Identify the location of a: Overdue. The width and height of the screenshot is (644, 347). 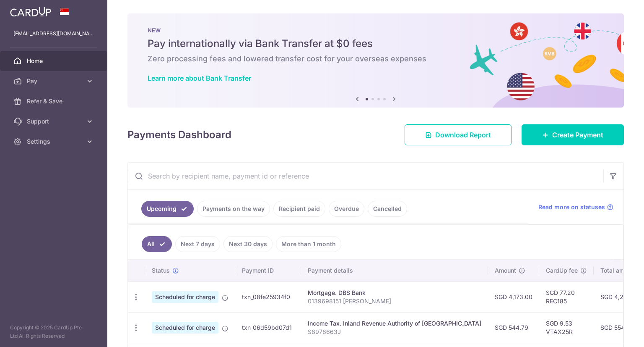
(347, 208).